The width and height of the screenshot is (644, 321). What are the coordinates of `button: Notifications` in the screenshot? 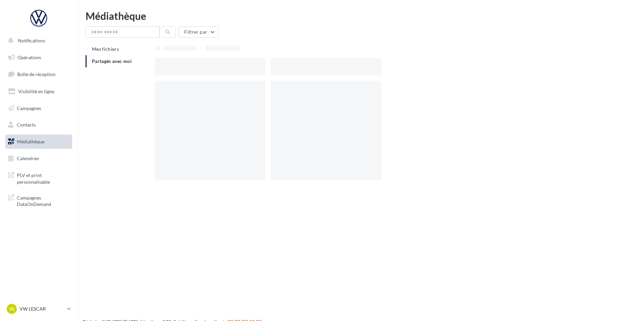 It's located at (38, 41).